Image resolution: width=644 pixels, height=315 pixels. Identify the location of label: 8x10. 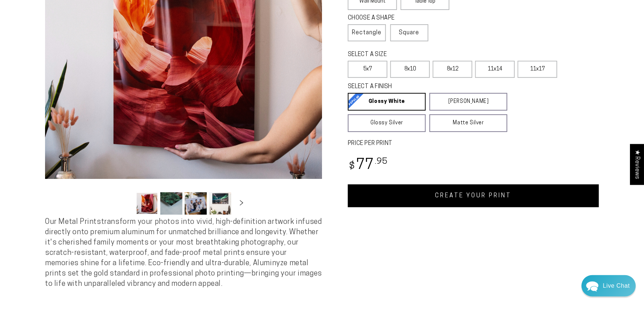
(410, 69).